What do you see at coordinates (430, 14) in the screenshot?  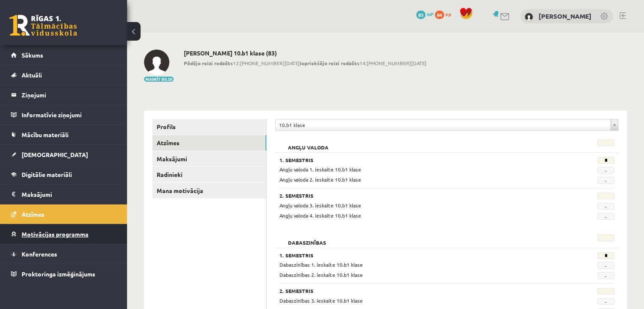 I see `span: mP` at bounding box center [430, 14].